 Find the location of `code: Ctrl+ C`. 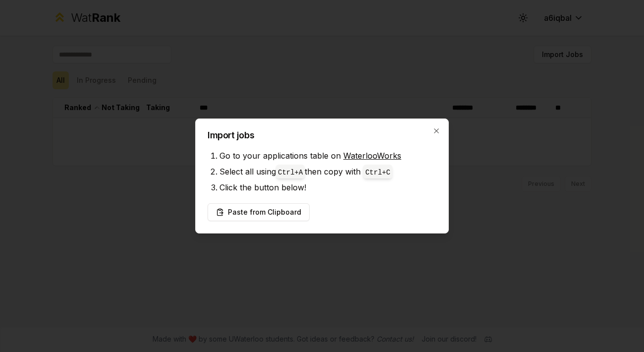

code: Ctrl+ C is located at coordinates (377, 172).